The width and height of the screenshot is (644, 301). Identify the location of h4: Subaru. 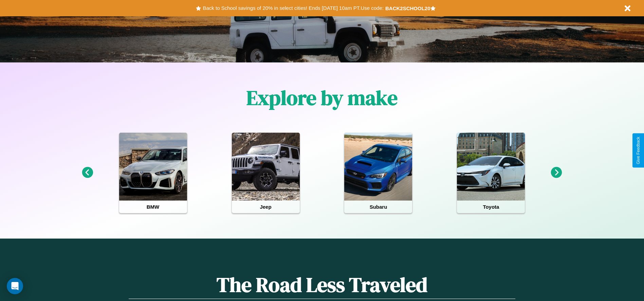
(378, 207).